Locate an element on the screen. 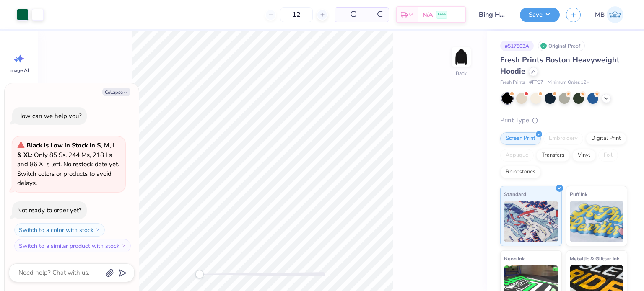  div: Rhinestones is located at coordinates (521, 172).